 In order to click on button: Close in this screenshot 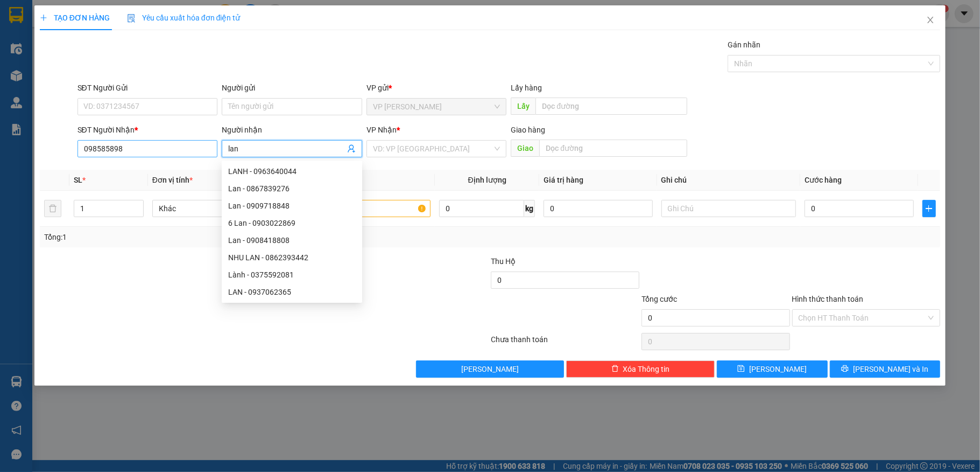, I will do `click(931, 20)`.